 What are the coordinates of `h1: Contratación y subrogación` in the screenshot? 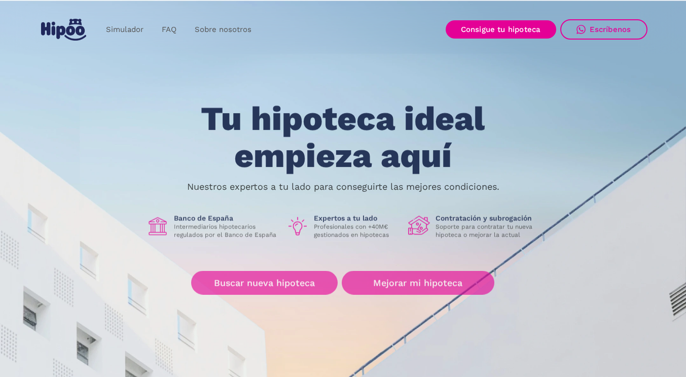 It's located at (488, 218).